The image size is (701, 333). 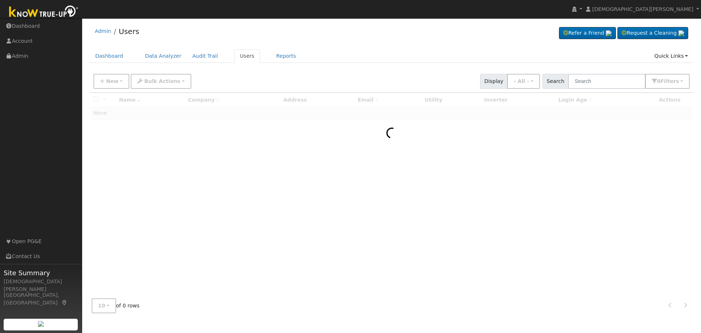 What do you see at coordinates (607, 81) in the screenshot?
I see `input: Search` at bounding box center [607, 81].